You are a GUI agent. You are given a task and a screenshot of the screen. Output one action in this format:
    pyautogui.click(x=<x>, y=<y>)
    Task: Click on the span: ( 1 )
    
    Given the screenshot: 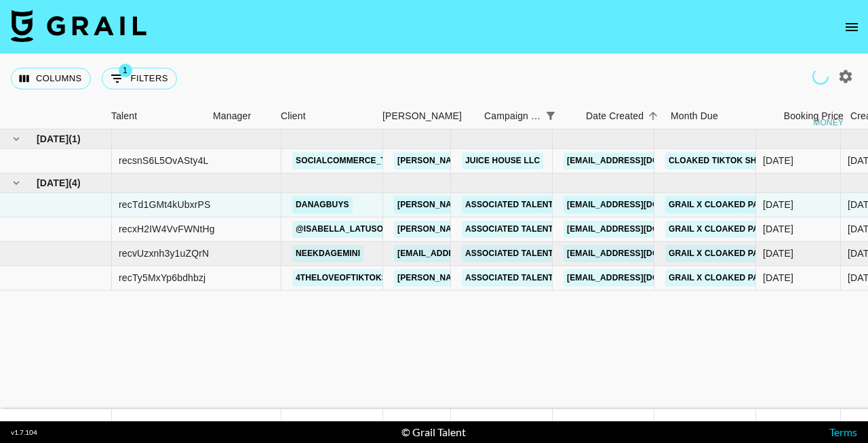 What is the action you would take?
    pyautogui.click(x=75, y=139)
    